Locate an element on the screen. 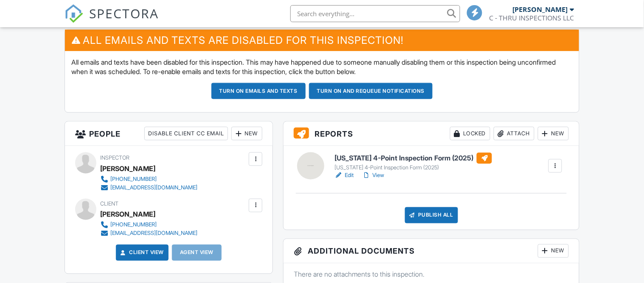  input: Search everything... is located at coordinates (375, 13).